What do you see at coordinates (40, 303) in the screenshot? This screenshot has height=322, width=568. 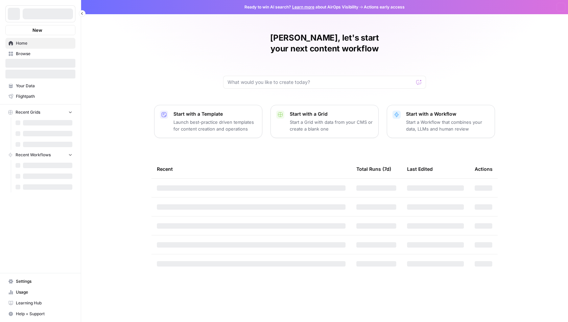 I see `a: Learning Hub` at bounding box center [40, 303].